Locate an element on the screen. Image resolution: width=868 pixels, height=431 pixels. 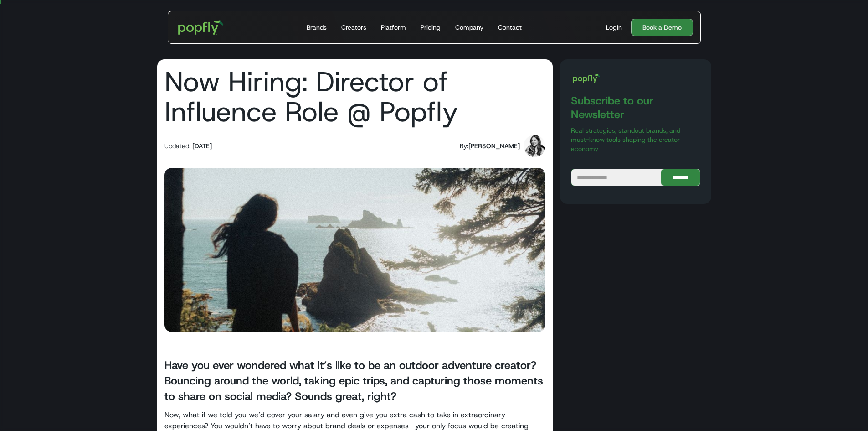
a: Brands is located at coordinates (317, 27).